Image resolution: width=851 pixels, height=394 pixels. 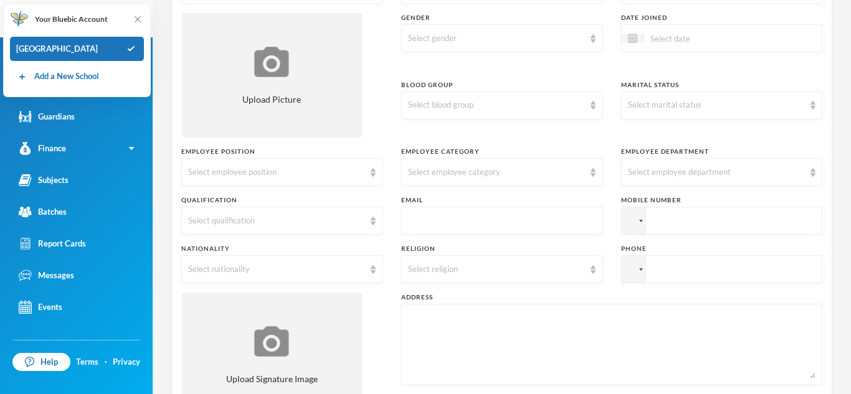 What do you see at coordinates (501, 151) in the screenshot?
I see `div: Employee Category` at bounding box center [501, 151].